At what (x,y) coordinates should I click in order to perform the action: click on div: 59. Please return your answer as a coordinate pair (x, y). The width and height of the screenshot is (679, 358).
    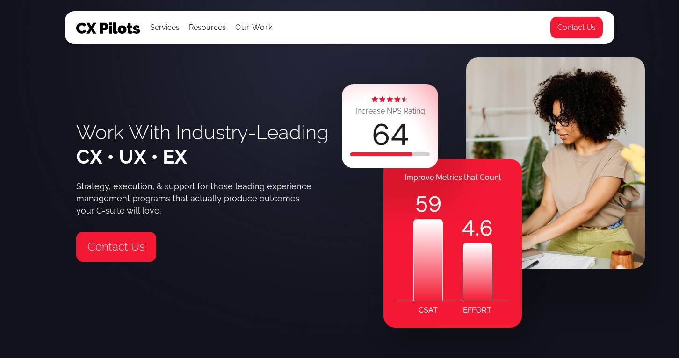
    Looking at the image, I should click on (428, 204).